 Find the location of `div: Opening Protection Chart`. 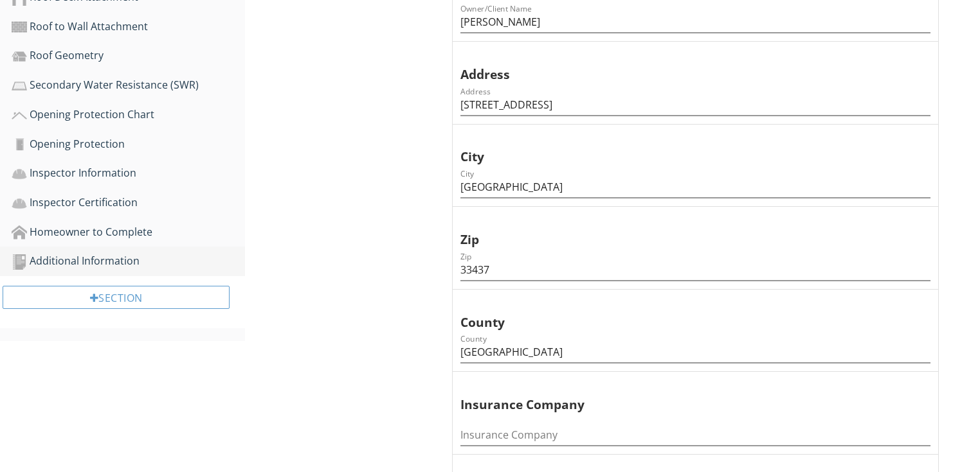

div: Opening Protection Chart is located at coordinates (128, 115).